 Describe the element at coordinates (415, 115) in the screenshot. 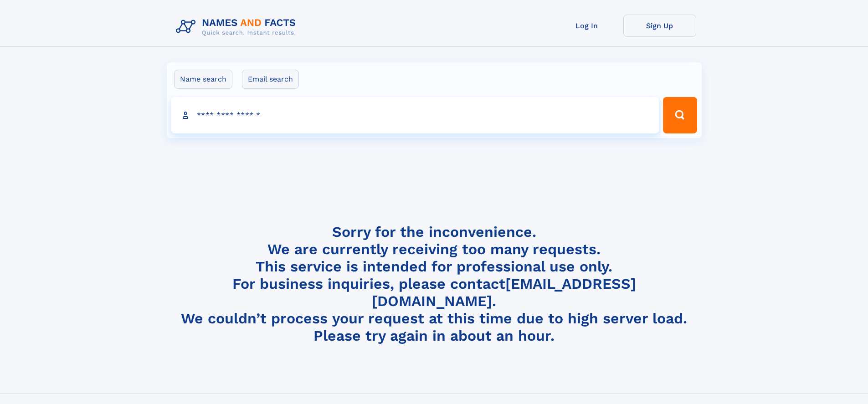

I see `input: search input` at that location.